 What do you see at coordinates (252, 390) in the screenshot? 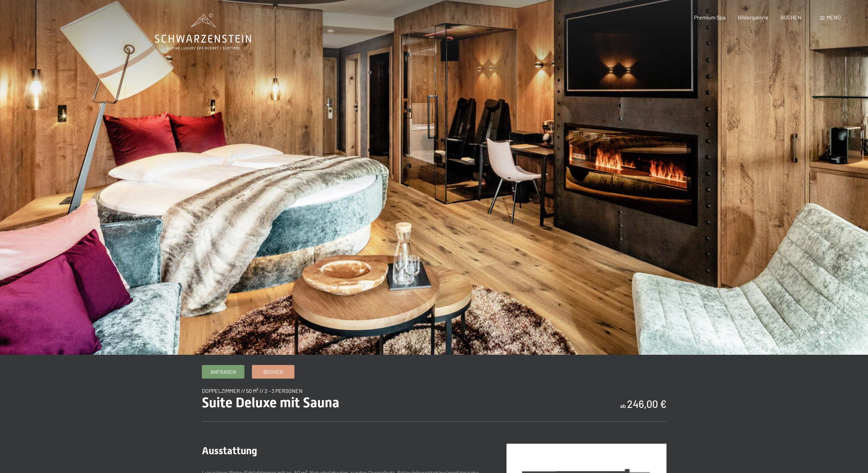
I see `span: Doppelzimmer // 50 m² // 2 - 3 Personen` at bounding box center [252, 390].